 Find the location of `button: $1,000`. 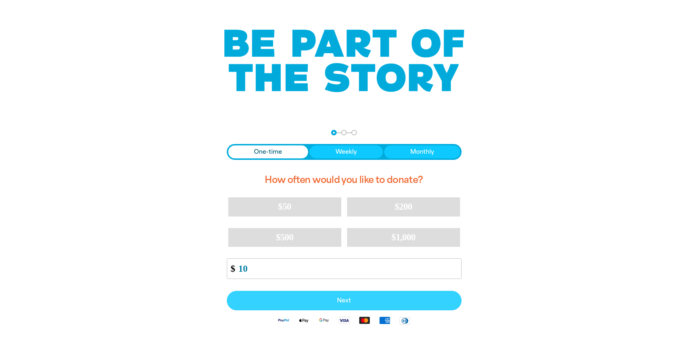

button: $1,000 is located at coordinates (403, 237).